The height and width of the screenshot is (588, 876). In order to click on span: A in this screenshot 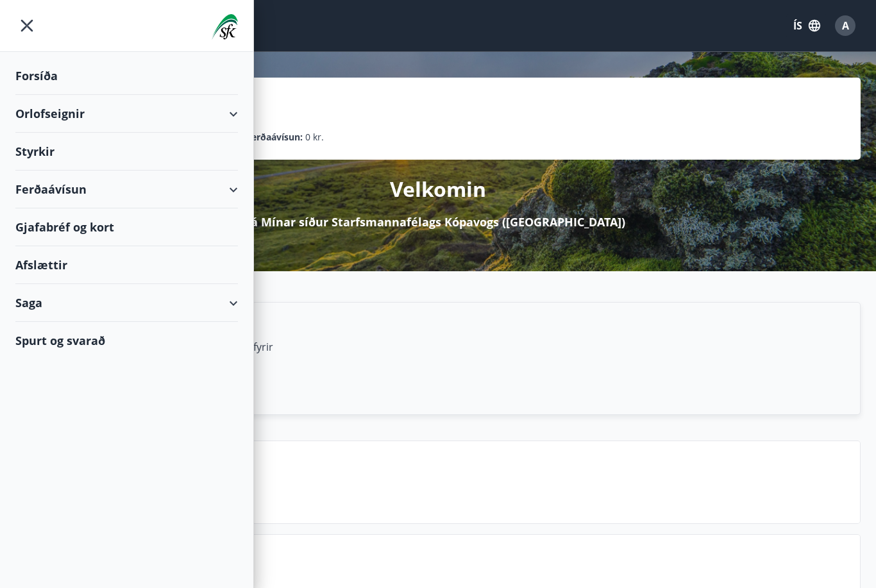, I will do `click(846, 25)`.